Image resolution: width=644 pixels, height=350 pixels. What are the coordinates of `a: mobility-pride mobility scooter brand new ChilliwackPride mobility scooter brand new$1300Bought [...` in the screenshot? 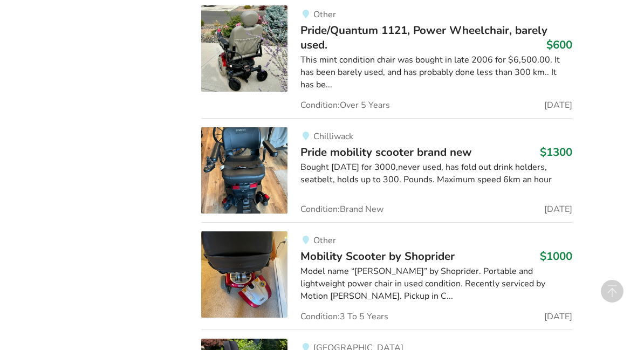 It's located at (386, 170).